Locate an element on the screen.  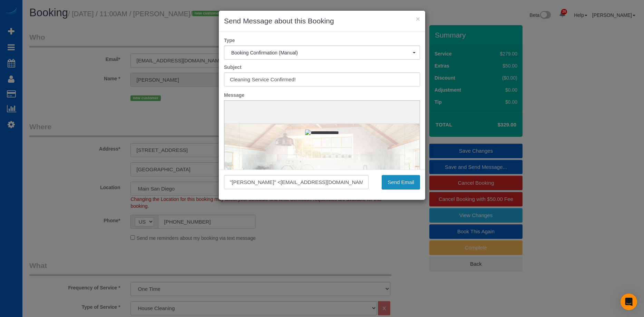
button: Send Email is located at coordinates (401, 182).